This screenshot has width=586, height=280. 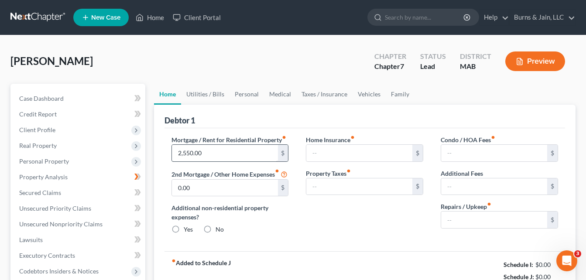 What do you see at coordinates (79, 99) in the screenshot?
I see `a: Case Dashboard` at bounding box center [79, 99].